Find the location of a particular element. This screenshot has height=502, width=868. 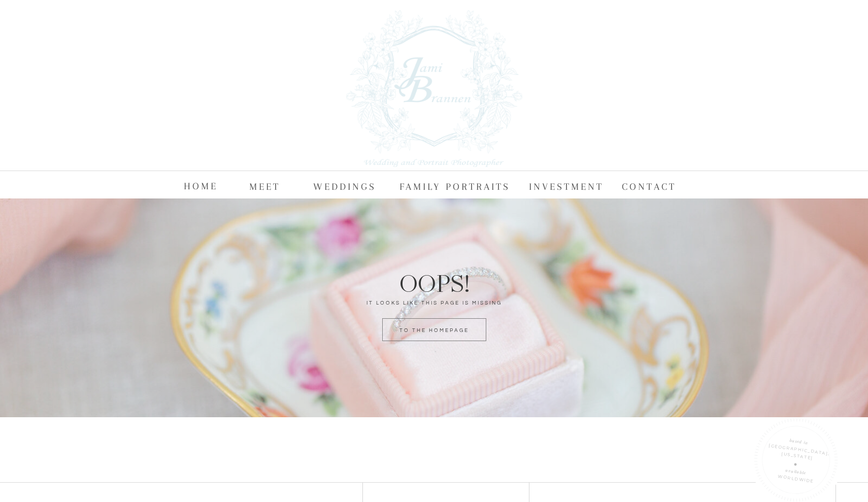

a: HOME is located at coordinates (201, 185).